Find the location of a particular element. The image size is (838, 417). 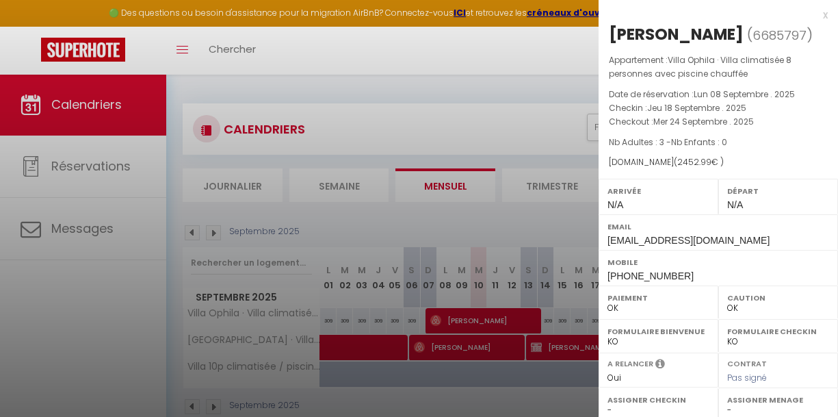

p: Checkin : is located at coordinates (719, 108).